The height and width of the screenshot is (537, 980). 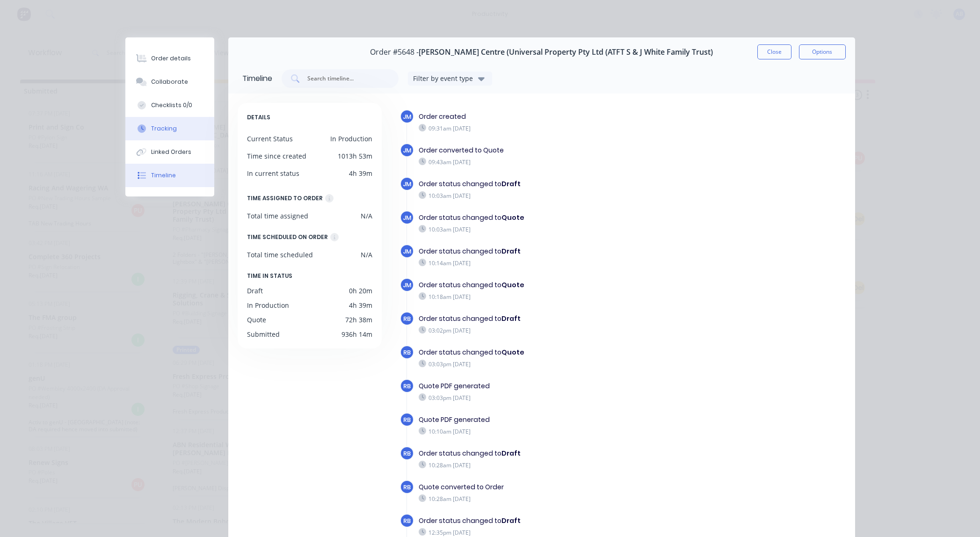 What do you see at coordinates (557, 487) in the screenshot?
I see `div: Quote converted to Order` at bounding box center [557, 487].